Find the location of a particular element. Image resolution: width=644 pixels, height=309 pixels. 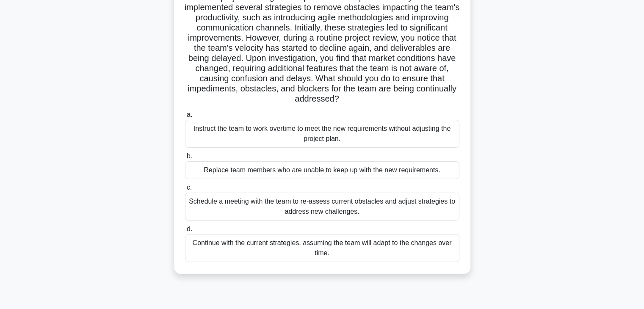

div: Schedule a meeting with the team to re-assess current obstacles and adjust strategies to address ... is located at coordinates (322, 207).